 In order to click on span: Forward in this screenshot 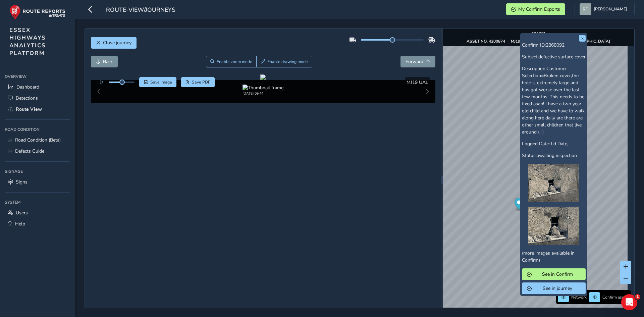, I will do `click(414, 61)`.